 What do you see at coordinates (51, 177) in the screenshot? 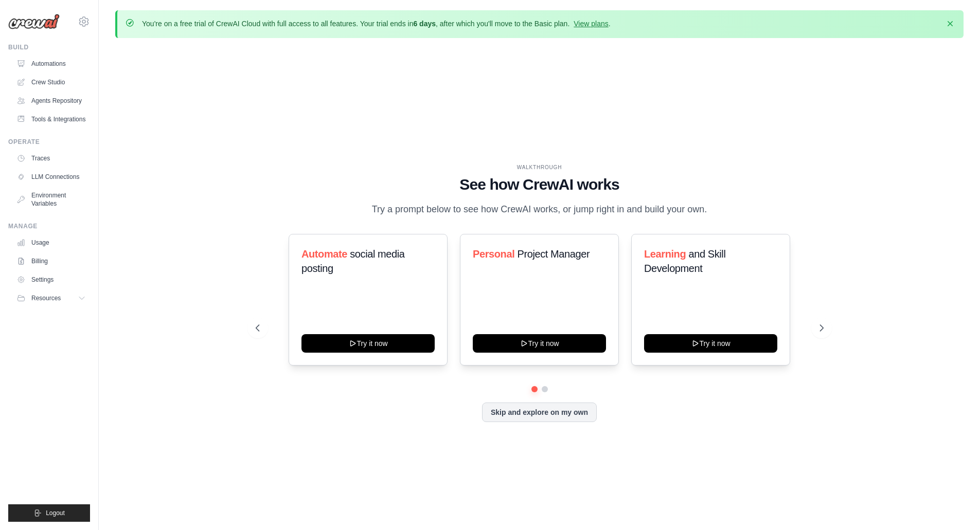
I see `a: LLM Connections` at bounding box center [51, 177].